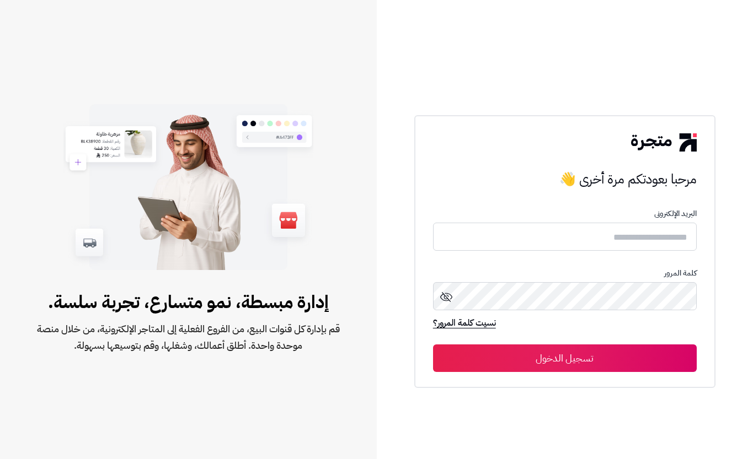 The height and width of the screenshot is (459, 753). What do you see at coordinates (663, 142) in the screenshot?
I see `img: logo-2.png` at bounding box center [663, 142].